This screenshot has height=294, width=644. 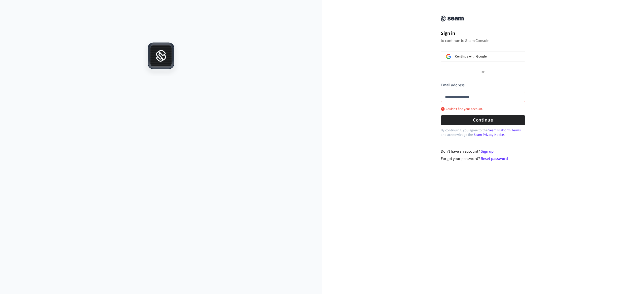 What do you see at coordinates (494, 159) in the screenshot?
I see `a: Reset password` at bounding box center [494, 159].